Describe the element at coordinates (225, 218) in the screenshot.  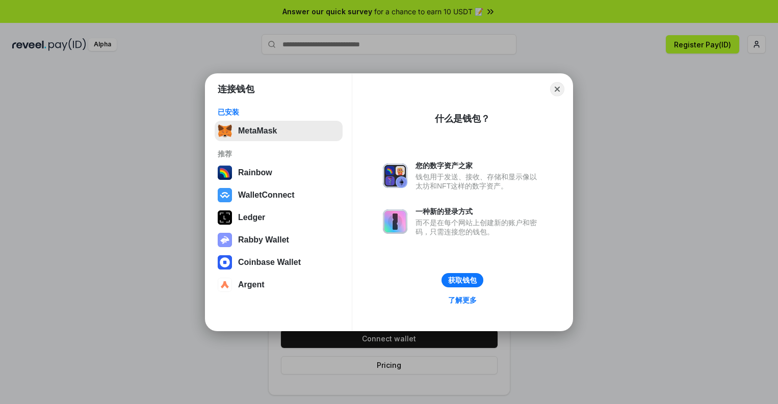
I see `img: svg+xml,%3Csvg%20xmlns%3D%22http%3A%2F%2Fwww.w3.org%2F2000%2Fsvg%22%20width%3D%2228%22%20height%3...` at that location.